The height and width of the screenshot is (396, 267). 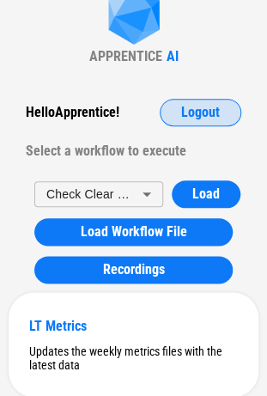 What do you see at coordinates (206, 194) in the screenshot?
I see `button: Load` at bounding box center [206, 194].